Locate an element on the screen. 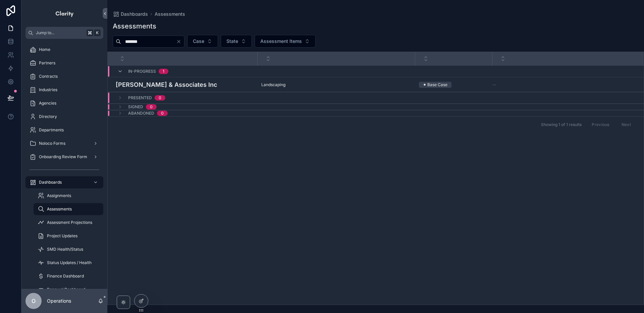 The image size is (644, 313). span: Directory is located at coordinates (48, 117).